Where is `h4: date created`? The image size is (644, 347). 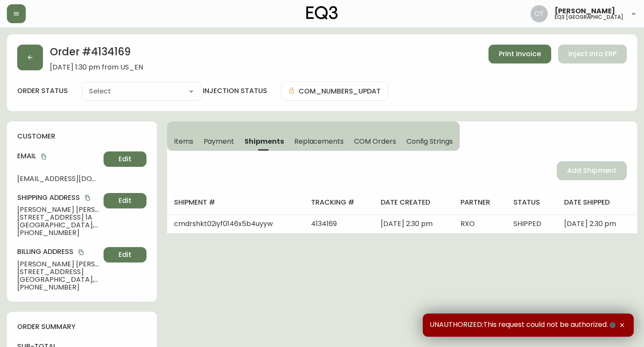
h4: date created is located at coordinates (414, 202).